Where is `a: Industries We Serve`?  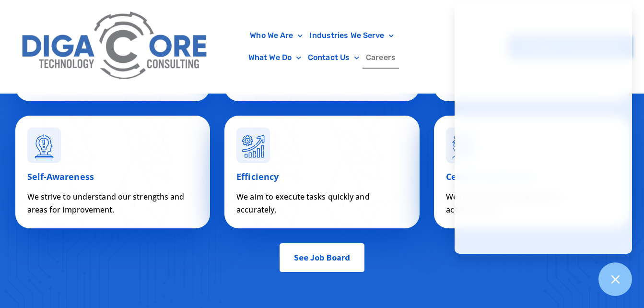
a: Industries We Serve is located at coordinates (352, 36).